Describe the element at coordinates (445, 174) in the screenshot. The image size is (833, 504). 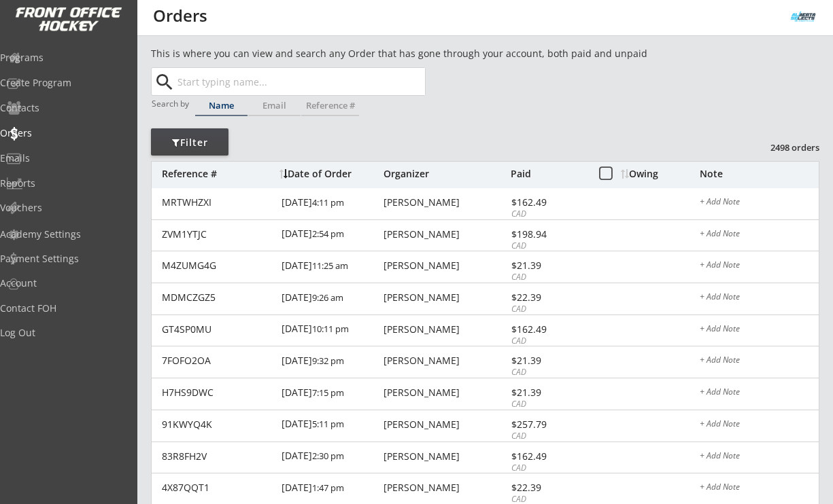
I see `div: Organizer` at that location.